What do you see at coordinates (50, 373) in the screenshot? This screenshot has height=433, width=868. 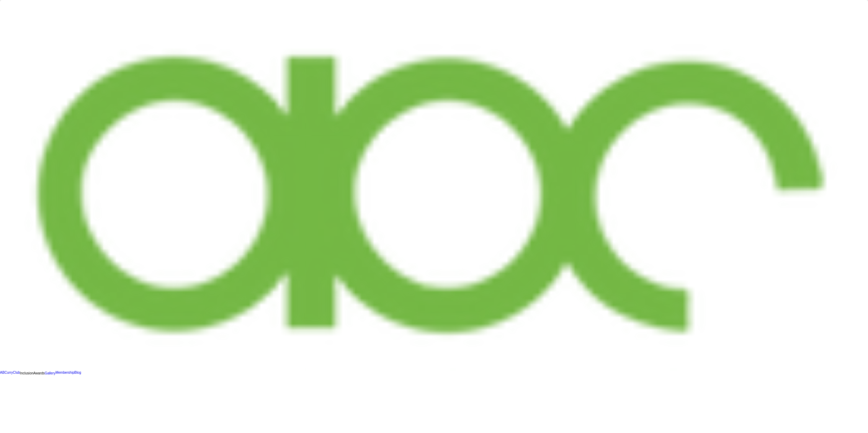 I see `a: Gallery` at bounding box center [50, 373].